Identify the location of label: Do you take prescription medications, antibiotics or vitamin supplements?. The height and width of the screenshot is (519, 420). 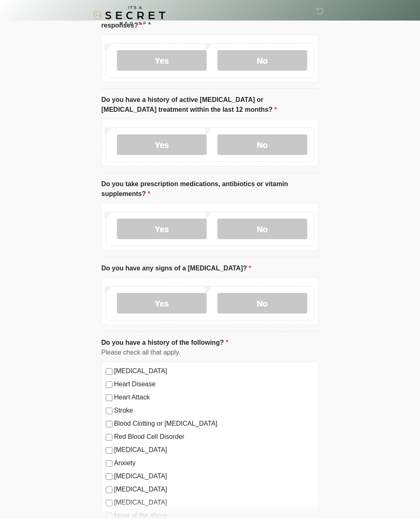
(210, 189).